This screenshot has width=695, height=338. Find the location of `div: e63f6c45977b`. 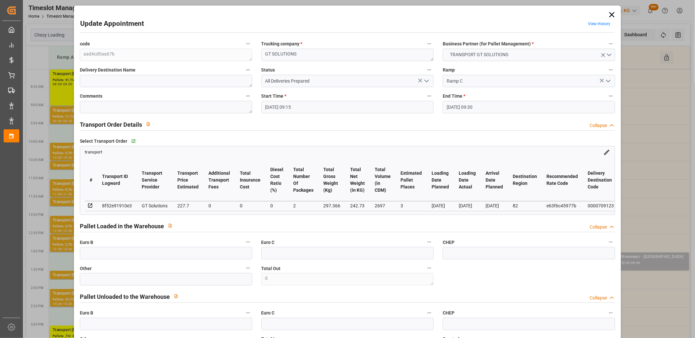

div: e63f6c45977b is located at coordinates (562, 206).